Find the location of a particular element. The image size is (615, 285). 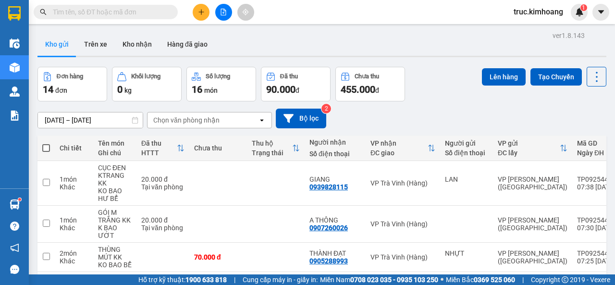

span: Miền Nam is located at coordinates (379, 280).